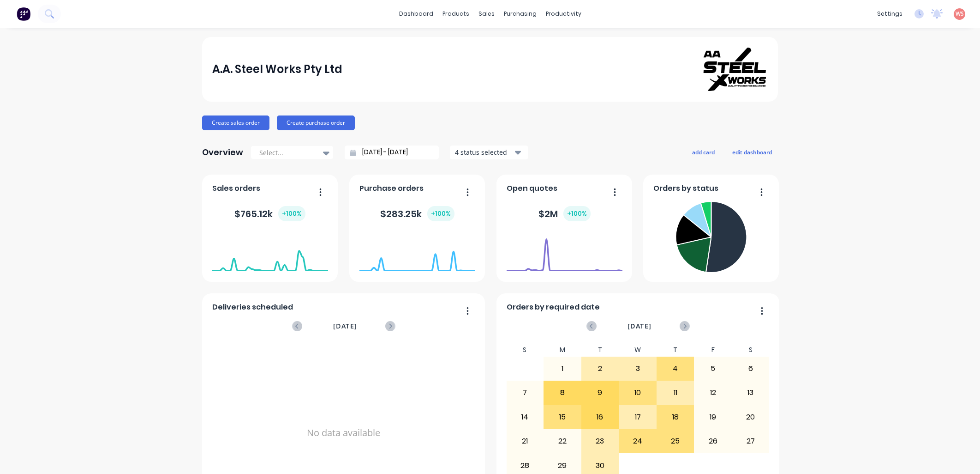 Image resolution: width=980 pixels, height=474 pixels. What do you see at coordinates (890, 14) in the screenshot?
I see `div: settings` at bounding box center [890, 14].